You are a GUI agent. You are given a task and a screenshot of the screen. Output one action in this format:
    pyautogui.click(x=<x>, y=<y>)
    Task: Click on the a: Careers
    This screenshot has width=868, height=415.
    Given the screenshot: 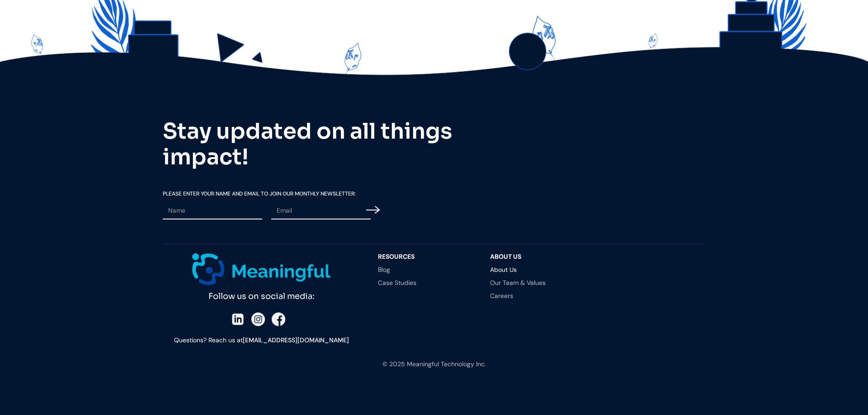 What is the action you would take?
    pyautogui.click(x=537, y=296)
    